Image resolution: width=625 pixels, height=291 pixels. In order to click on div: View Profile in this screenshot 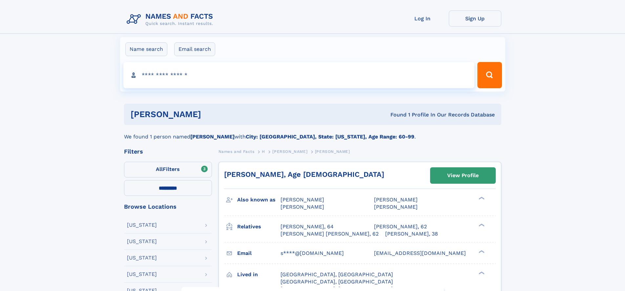, I will do `click(463, 176)`.